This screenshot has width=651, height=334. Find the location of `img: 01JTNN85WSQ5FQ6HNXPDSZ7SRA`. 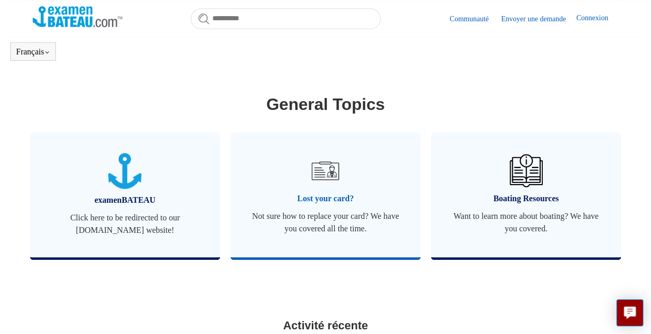

img: 01JTNN85WSQ5FQ6HNXPDSZ7SRA is located at coordinates (125, 170).